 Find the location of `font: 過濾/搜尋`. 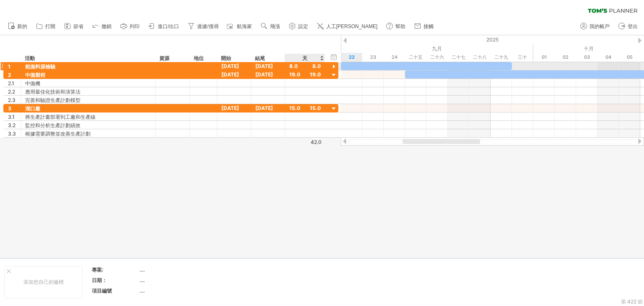

font: 過濾/搜尋 is located at coordinates (208, 27).